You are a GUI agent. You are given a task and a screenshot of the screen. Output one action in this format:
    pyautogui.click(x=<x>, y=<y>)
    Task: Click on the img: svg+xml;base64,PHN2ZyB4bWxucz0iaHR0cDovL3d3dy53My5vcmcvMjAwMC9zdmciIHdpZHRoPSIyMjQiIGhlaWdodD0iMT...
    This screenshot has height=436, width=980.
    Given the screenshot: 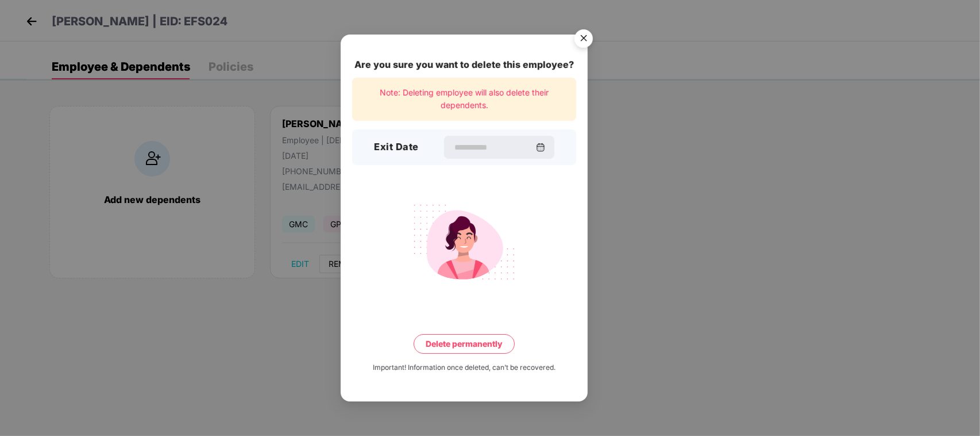 What is the action you would take?
    pyautogui.click(x=464, y=241)
    